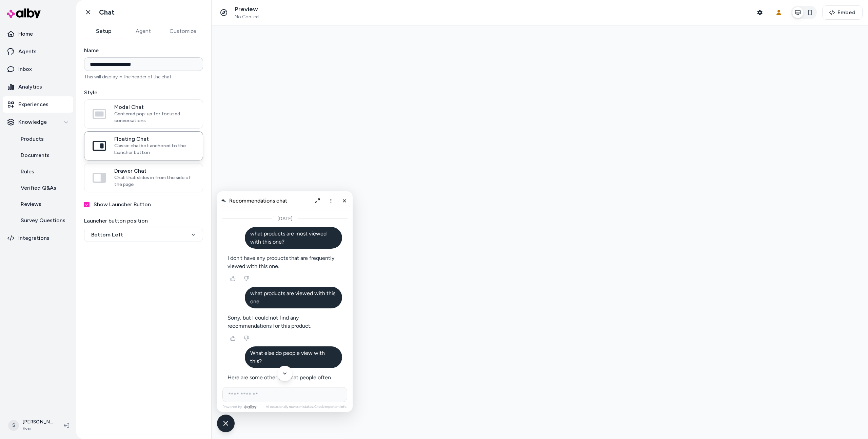 The image size is (868, 439). Describe the element at coordinates (38, 34) in the screenshot. I see `a: Home` at that location.